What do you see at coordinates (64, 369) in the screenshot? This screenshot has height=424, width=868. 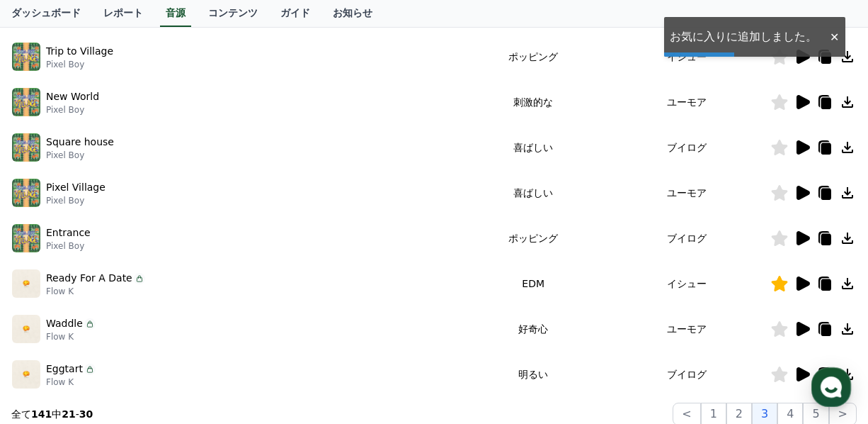 I see `p: Eggtart` at bounding box center [64, 369].